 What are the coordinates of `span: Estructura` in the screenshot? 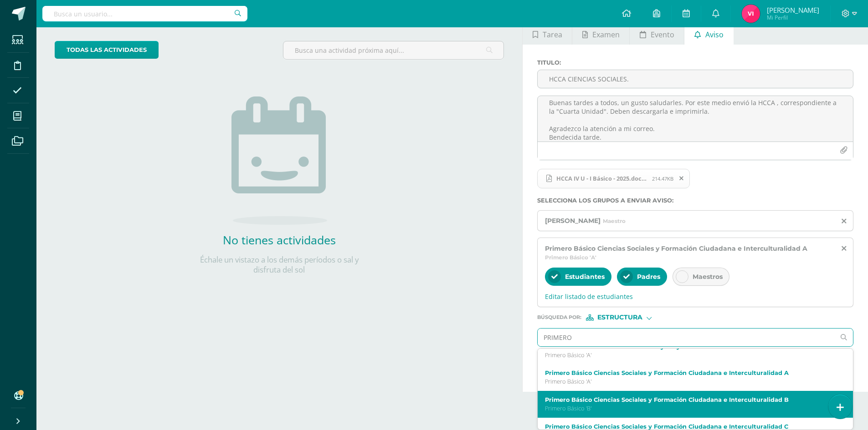 It's located at (619, 318).